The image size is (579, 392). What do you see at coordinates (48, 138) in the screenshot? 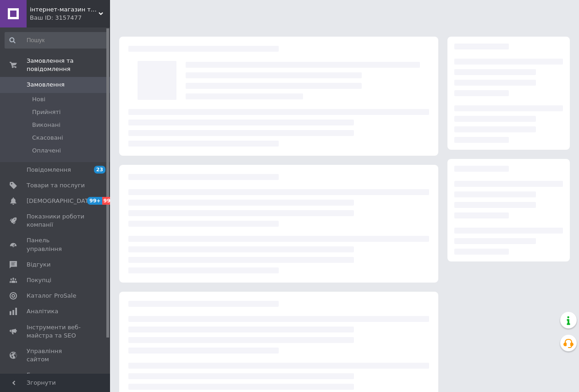
I see `span: Скасовані` at bounding box center [48, 138].